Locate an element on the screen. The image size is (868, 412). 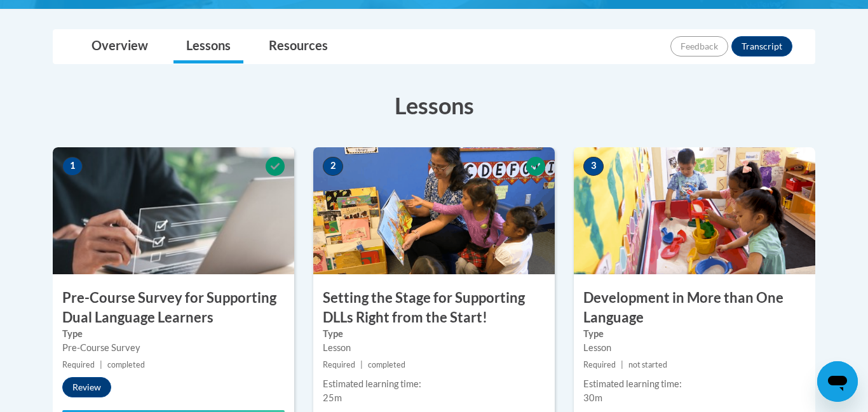
a: Resources is located at coordinates (298, 47).